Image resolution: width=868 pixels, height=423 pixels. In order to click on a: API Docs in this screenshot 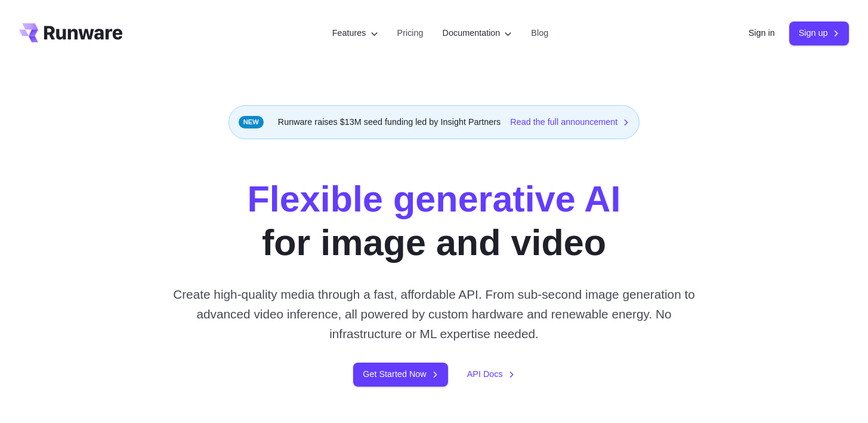, I will do `click(491, 374)`.